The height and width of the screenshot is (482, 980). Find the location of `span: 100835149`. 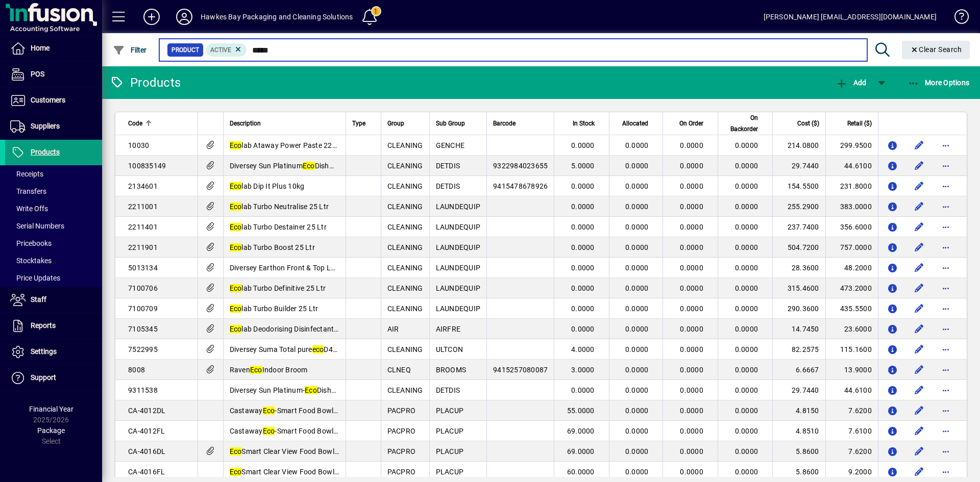

span: 100835149 is located at coordinates (147, 166).